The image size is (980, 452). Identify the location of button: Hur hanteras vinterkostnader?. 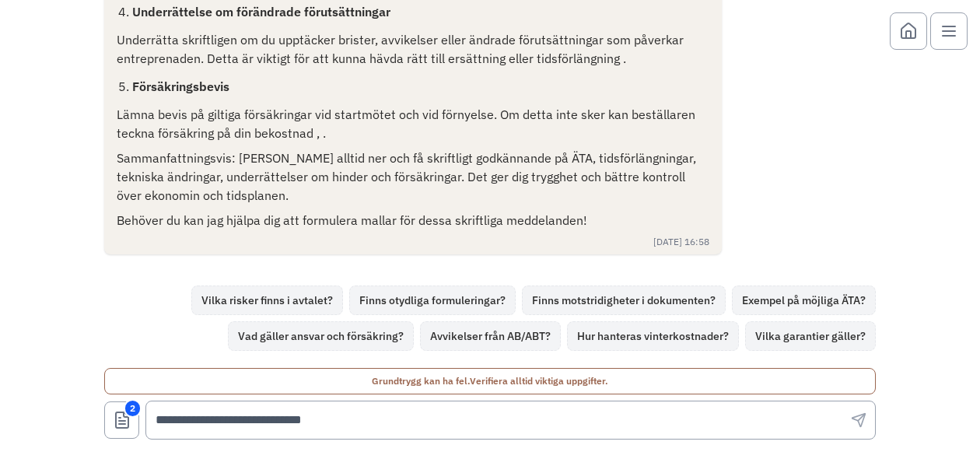
(652, 336).